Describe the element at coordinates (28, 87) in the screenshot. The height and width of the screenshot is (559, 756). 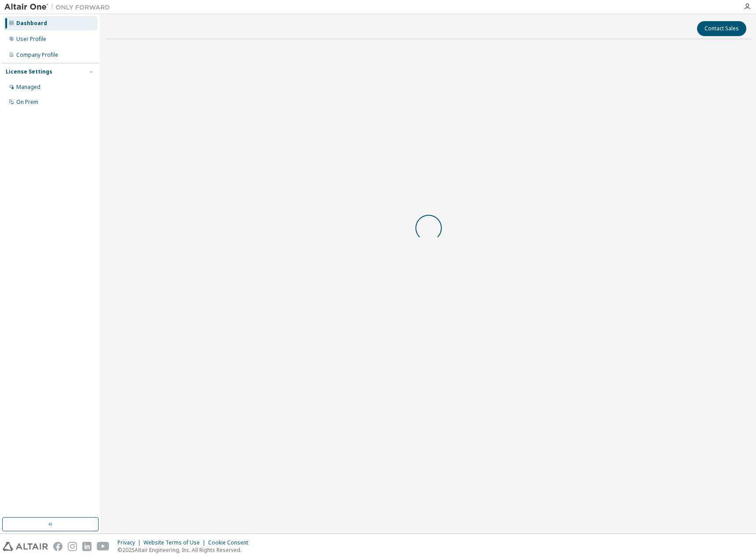
I see `div: Managed` at that location.